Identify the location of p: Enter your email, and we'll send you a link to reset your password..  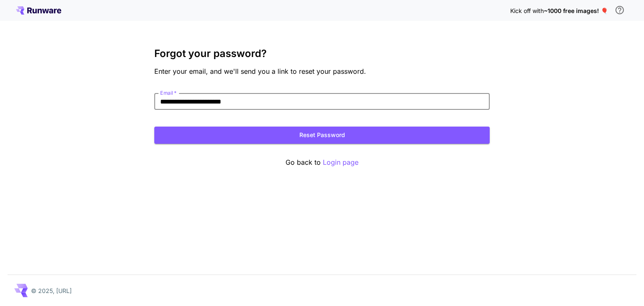
(322, 71).